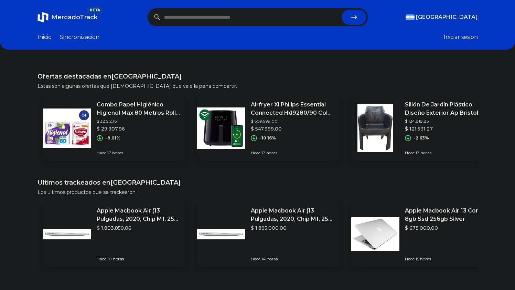 The height and width of the screenshot is (290, 515). What do you see at coordinates (139, 228) in the screenshot?
I see `p: $ 1.803.859,06` at bounding box center [139, 228].